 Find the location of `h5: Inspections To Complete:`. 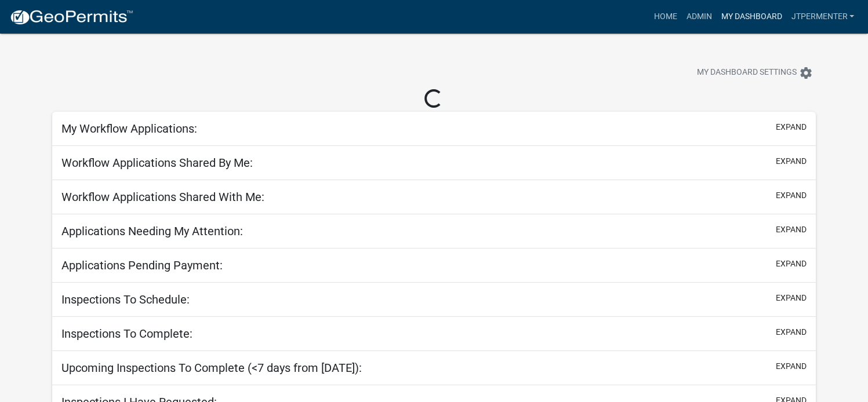

h5: Inspections To Complete: is located at coordinates (127, 334).